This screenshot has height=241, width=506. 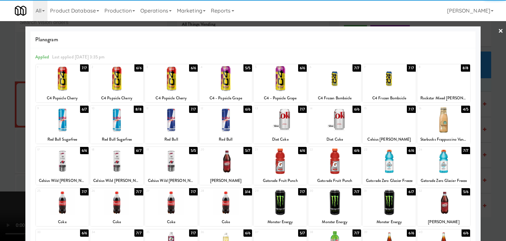 What do you see at coordinates (444, 139) in the screenshot?
I see `div: Starbucks Frappuccino Vanilla` at bounding box center [444, 139].